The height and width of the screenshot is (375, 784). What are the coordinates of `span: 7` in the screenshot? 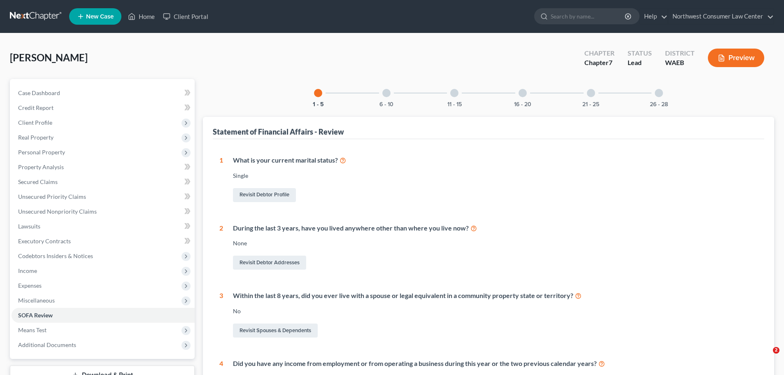 It's located at (610, 62).